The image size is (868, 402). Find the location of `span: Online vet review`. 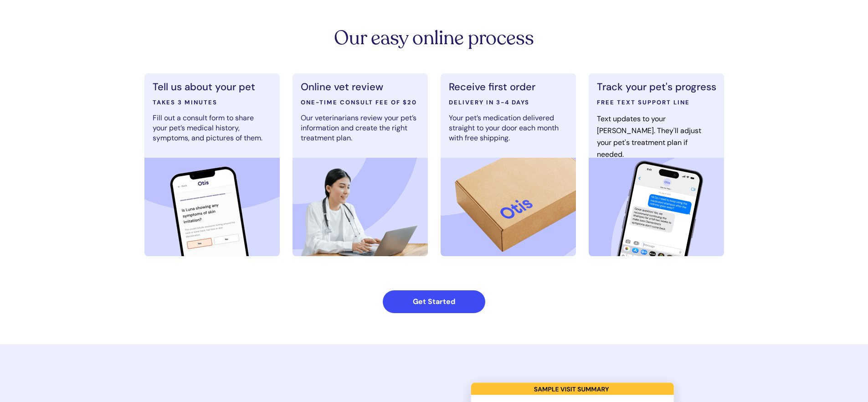

span: Online vet review is located at coordinates (341, 87).